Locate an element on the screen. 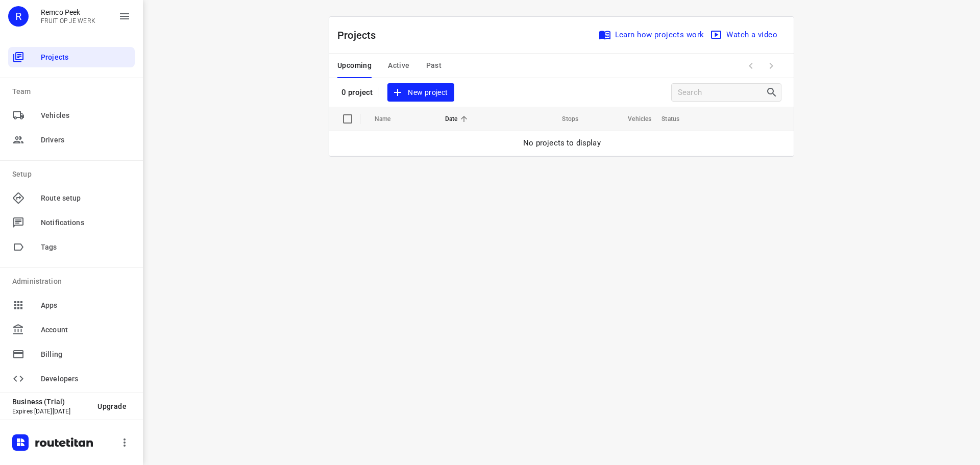 The width and height of the screenshot is (980, 465). p: Setup is located at coordinates (73, 174).